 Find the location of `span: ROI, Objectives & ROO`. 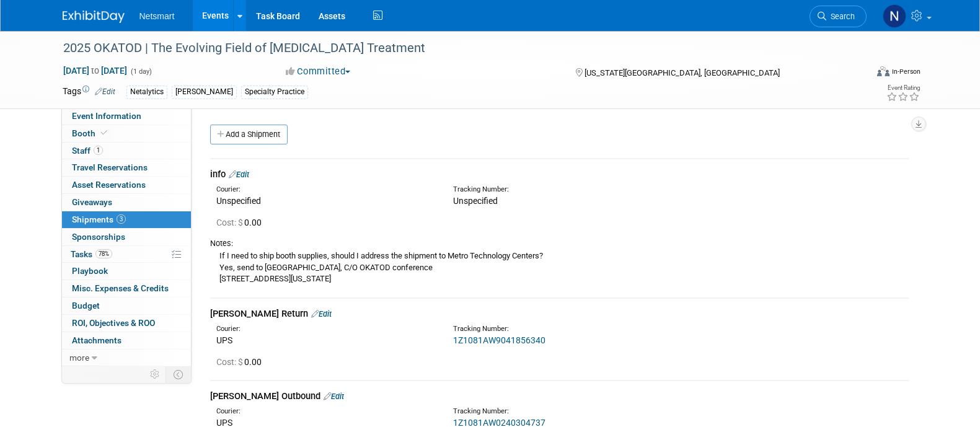

span: ROI, Objectives & ROO is located at coordinates (114, 323).